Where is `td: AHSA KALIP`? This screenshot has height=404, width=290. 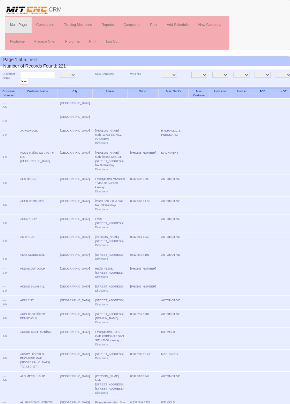 td: AHSA KALIP is located at coordinates (37, 223).